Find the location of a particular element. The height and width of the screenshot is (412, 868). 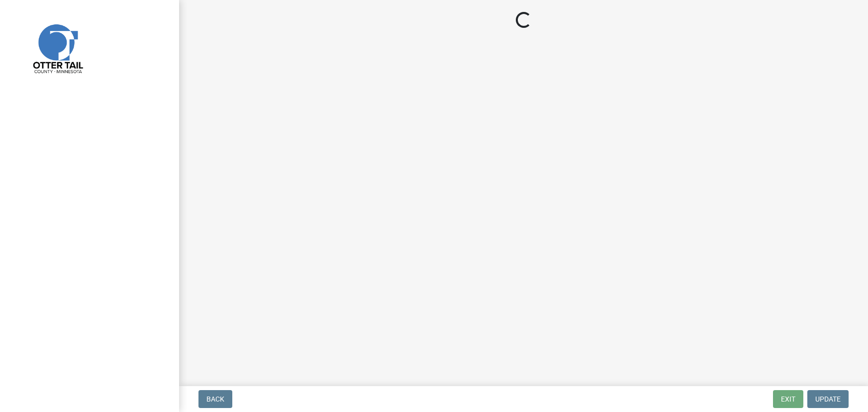

img: Otter Tail County, Minnesota is located at coordinates (57, 48).